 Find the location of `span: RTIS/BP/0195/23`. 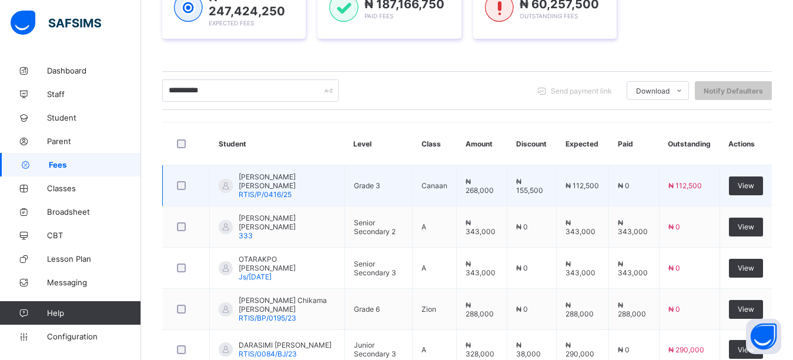

span: RTIS/BP/0195/23 is located at coordinates (267, 317).